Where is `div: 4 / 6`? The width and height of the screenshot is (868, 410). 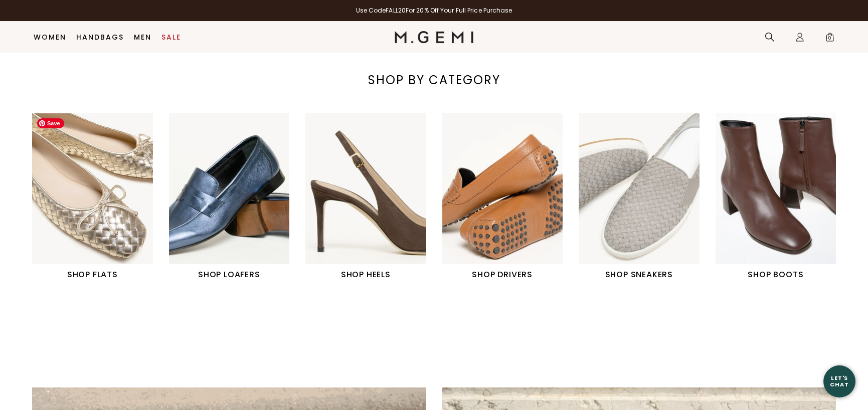 div: 4 / 6 is located at coordinates (511, 197).